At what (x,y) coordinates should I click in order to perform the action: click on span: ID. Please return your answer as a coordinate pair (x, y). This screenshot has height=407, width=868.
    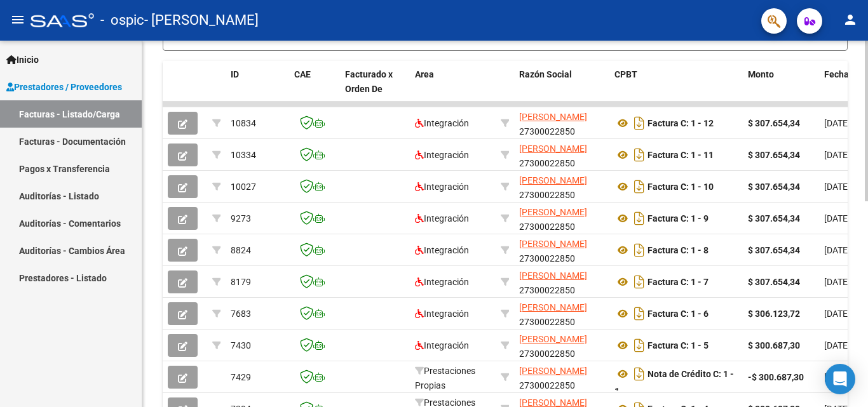
    Looking at the image, I should click on (235, 75).